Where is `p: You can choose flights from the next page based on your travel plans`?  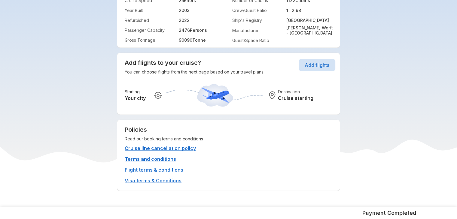 p: You can choose flights from the next page based on your travel plans is located at coordinates (230, 72).